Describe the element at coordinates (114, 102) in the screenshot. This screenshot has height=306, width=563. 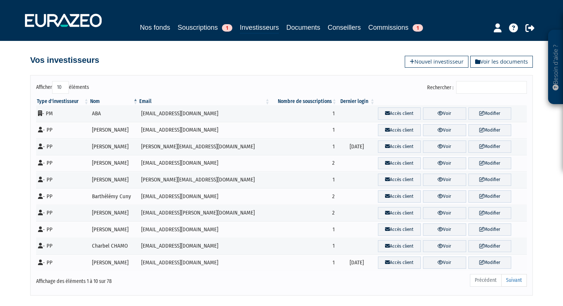
I see `th: Nom : activer pour trier la colonne par ordre d&eacute;croissant` at that location.